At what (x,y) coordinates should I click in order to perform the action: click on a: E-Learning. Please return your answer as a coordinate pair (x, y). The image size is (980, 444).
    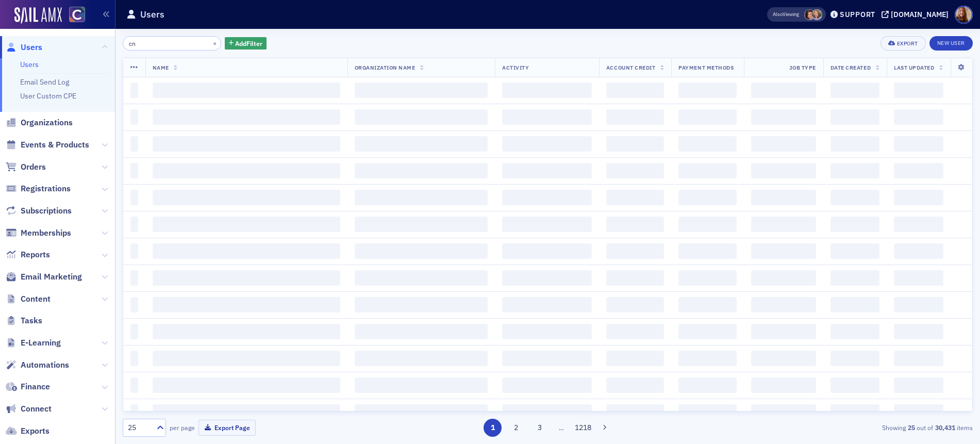
    Looking at the image, I should click on (33, 343).